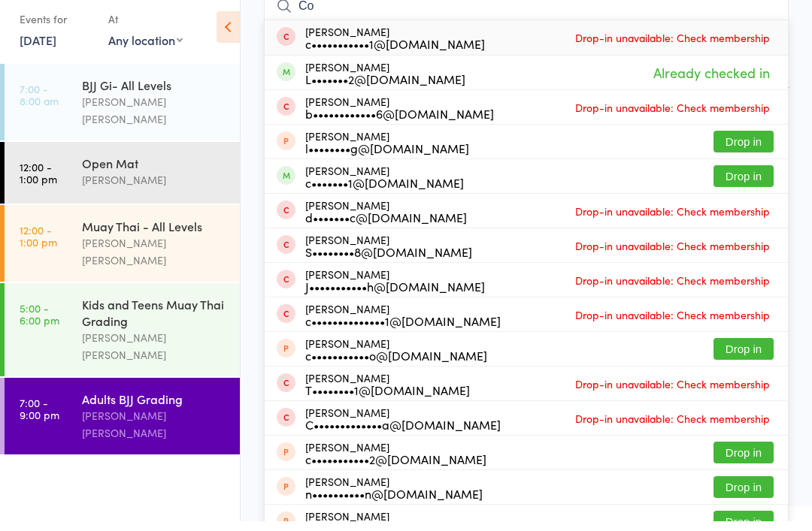 This screenshot has width=812, height=531. What do you see at coordinates (154, 95) in the screenshot?
I see `div: BJJ Gi- All Levels` at bounding box center [154, 95].